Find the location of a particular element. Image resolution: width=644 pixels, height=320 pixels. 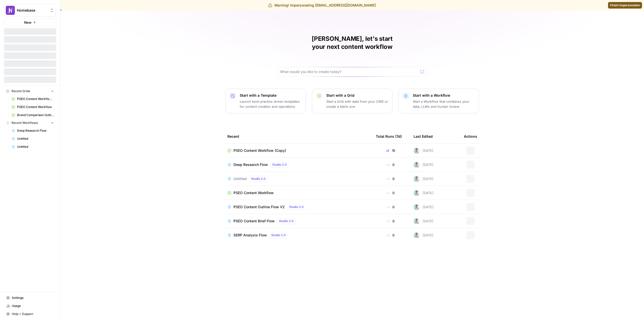

a: PSEO Content Outline Flow V2Studio 2.0 is located at coordinates (298, 207).